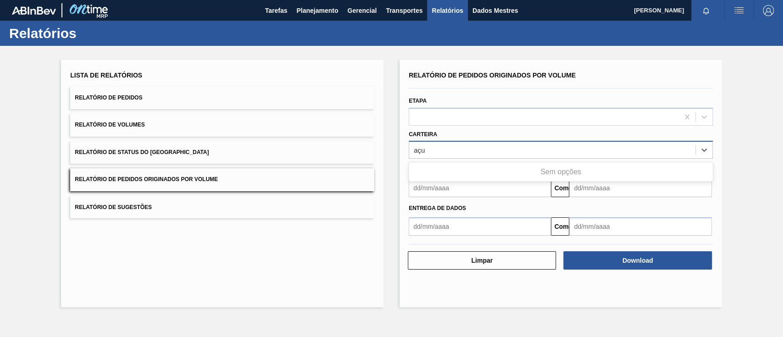 The width and height of the screenshot is (783, 337). What do you see at coordinates (108, 98) in the screenshot?
I see `font: Relatório de Pedidos` at bounding box center [108, 98].